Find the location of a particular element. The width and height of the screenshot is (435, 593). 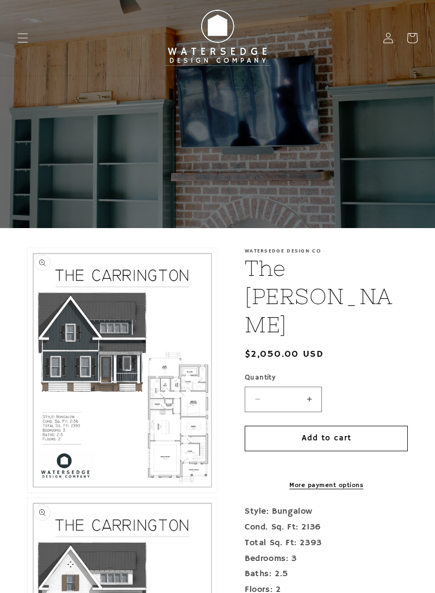

img: Watersedge Design Co is located at coordinates (217, 38).